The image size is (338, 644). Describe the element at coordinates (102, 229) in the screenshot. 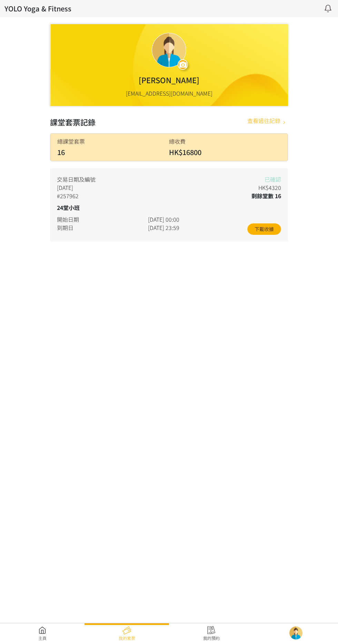

I see `div: 到期日` at that location.